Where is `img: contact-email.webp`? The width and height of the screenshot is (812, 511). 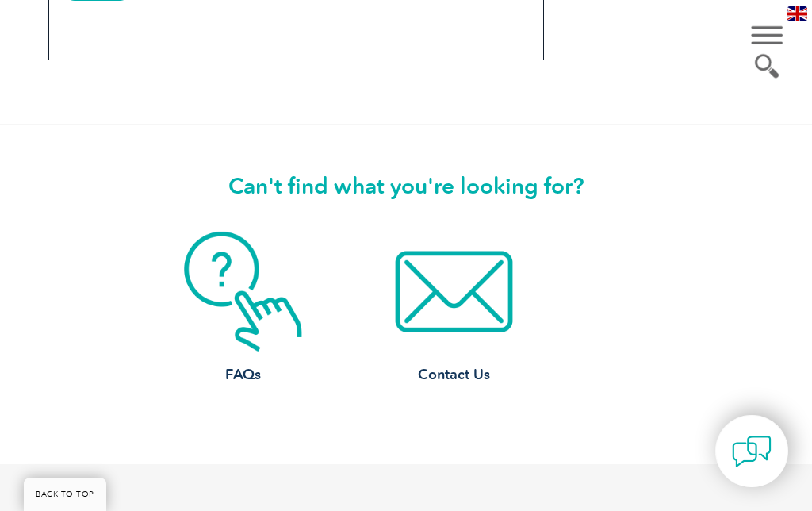
img: contact-email.webp is located at coordinates (454, 291).